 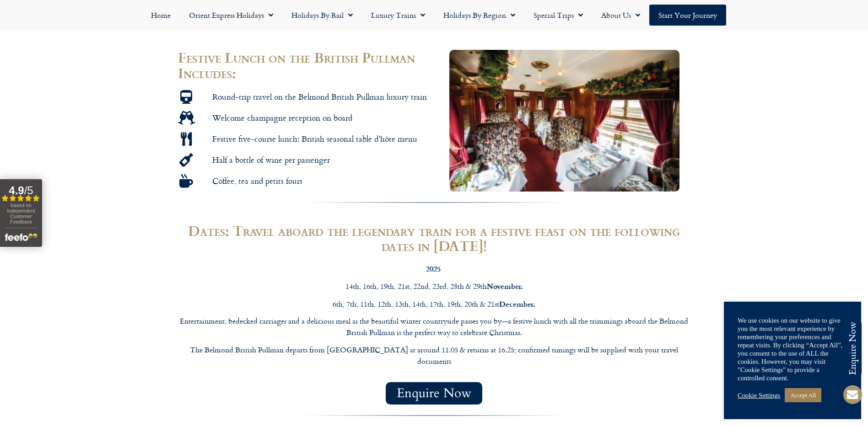 I want to click on nav: Menu, so click(x=434, y=15).